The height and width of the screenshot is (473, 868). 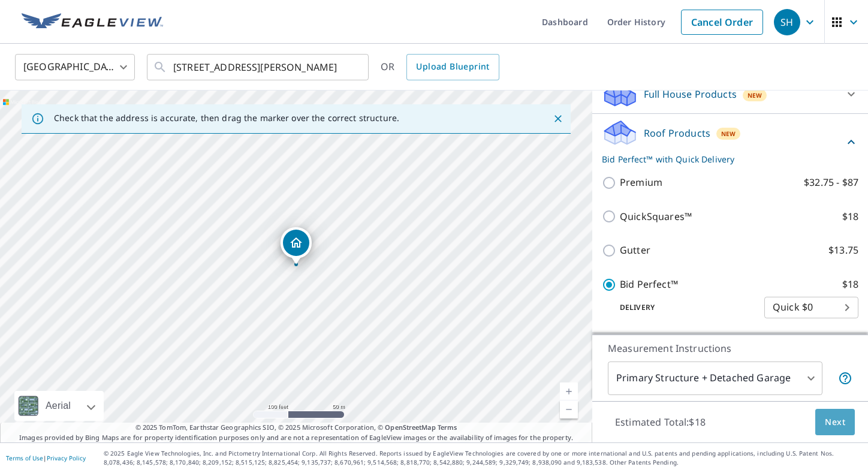 I want to click on p: Roof Products, so click(x=676, y=133).